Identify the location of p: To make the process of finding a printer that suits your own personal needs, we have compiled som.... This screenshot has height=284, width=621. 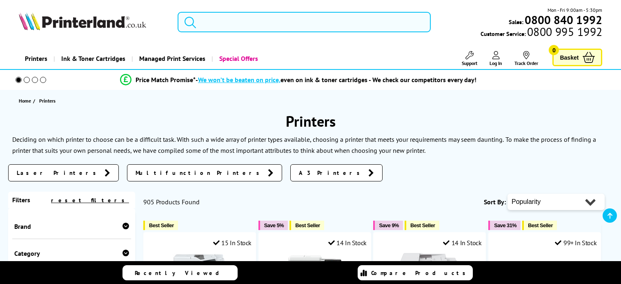
(304, 144).